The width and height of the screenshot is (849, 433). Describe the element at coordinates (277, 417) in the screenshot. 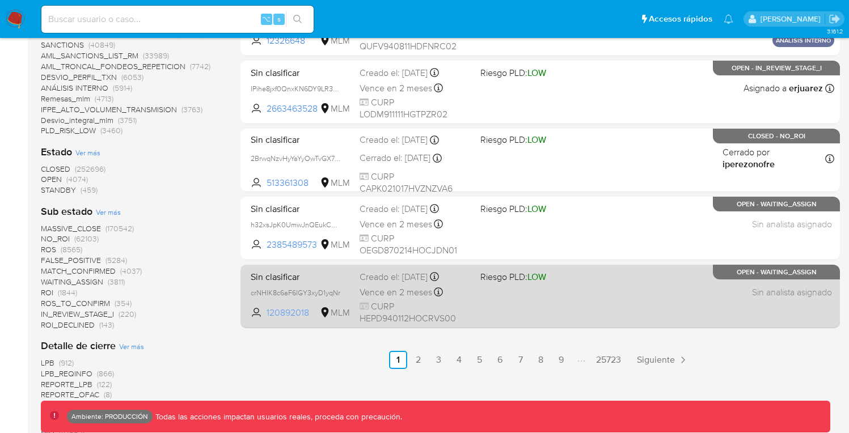

I see `p: Todas las acciones impactan usuarios reales, proceda con precaución.` at that location.